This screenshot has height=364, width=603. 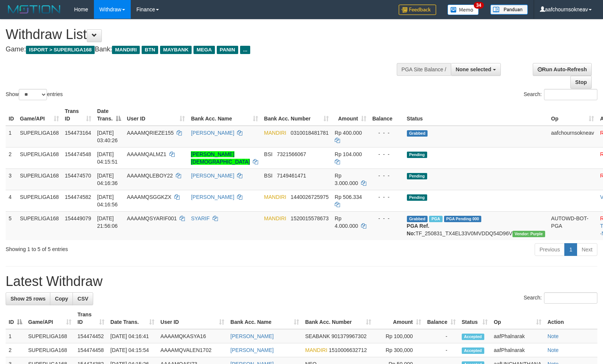 I want to click on span: 154474570, so click(x=78, y=176).